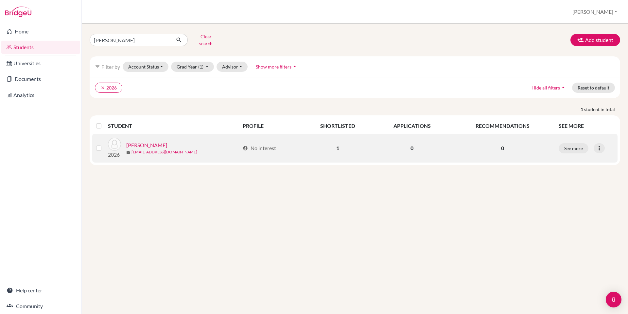  I want to click on img: Dowdy, Nathan, so click(115, 144).